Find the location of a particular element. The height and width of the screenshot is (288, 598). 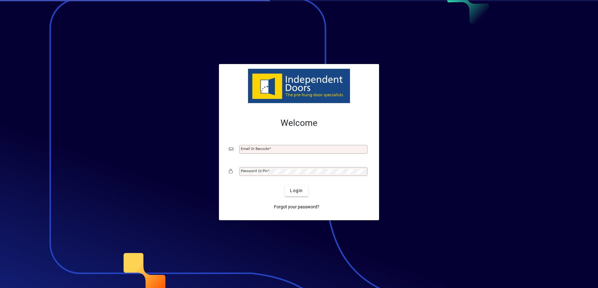

a: Forgot your password? is located at coordinates (296, 207).